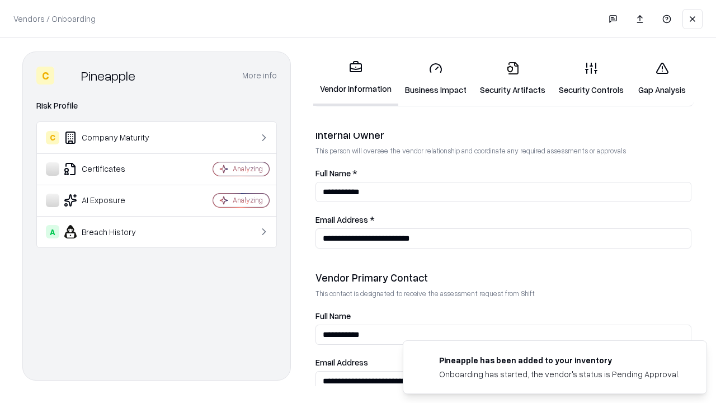  What do you see at coordinates (503, 316) in the screenshot?
I see `label: Full Name` at bounding box center [503, 316].